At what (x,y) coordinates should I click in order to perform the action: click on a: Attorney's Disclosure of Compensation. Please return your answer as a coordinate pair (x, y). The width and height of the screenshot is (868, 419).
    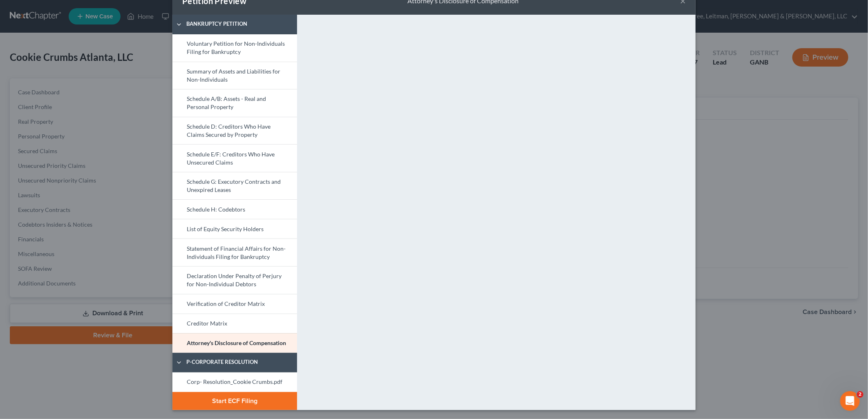
    Looking at the image, I should click on (235, 343).